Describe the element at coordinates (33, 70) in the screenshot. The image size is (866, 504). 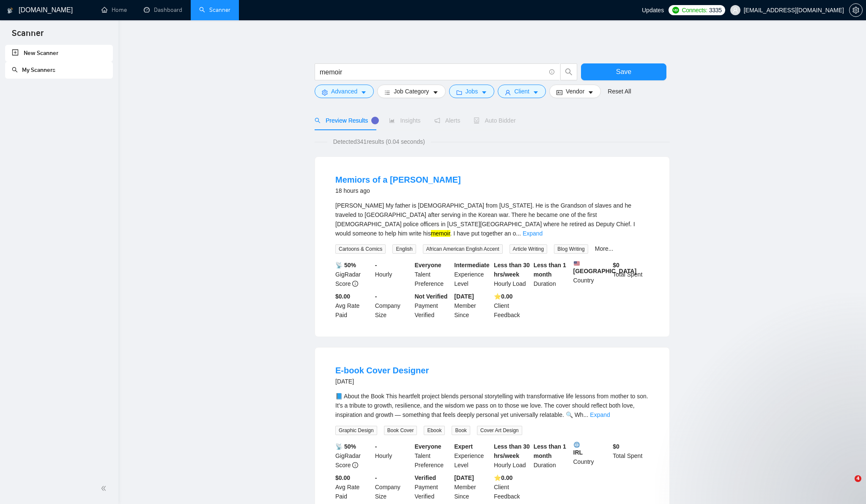
I see `a: searchMy Scanners` at that location.